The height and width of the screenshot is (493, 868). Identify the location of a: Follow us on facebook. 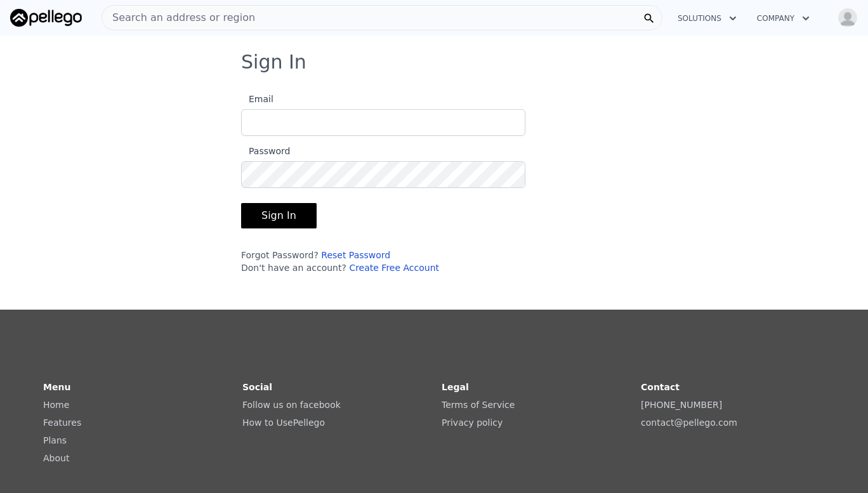
(291, 405).